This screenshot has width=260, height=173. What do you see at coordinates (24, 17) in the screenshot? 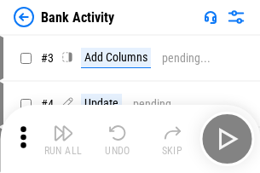
I see `img: Back` at bounding box center [24, 17].